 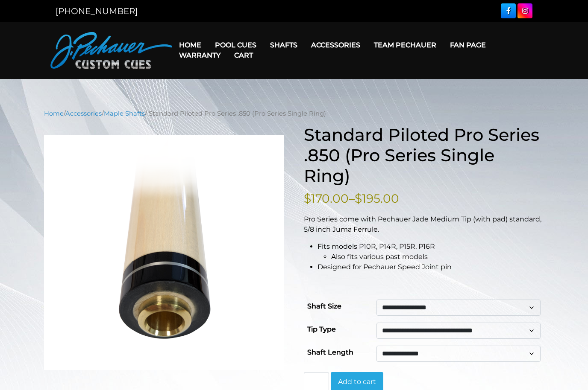 What do you see at coordinates (431, 267) in the screenshot?
I see `li: Designed for Pechauer Speed Joint pin` at bounding box center [431, 267].